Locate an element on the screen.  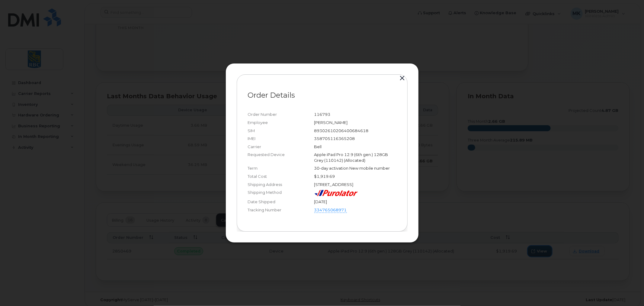
div: IMEI is located at coordinates (281, 138).